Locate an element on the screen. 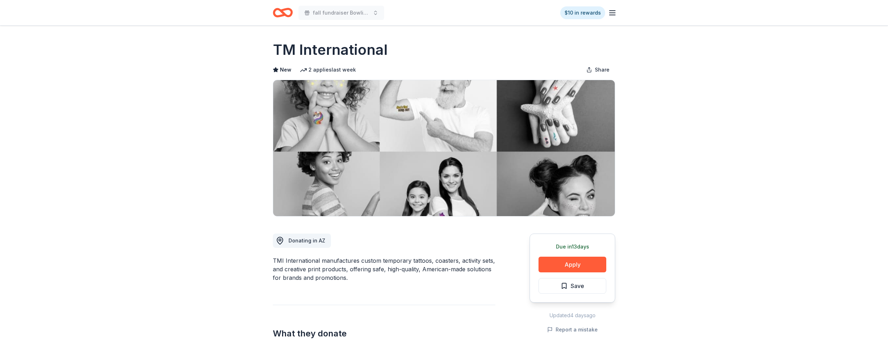 The image size is (888, 340). span: Share is located at coordinates (602, 70).